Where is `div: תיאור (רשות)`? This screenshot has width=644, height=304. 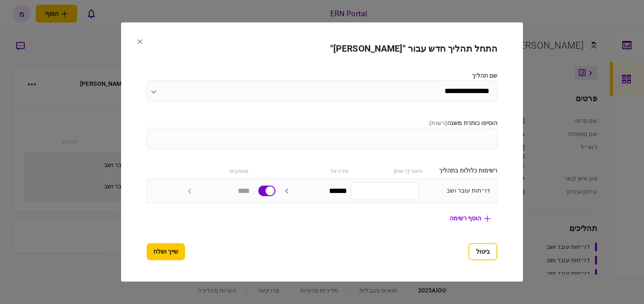
div: תיאור (רשות) is located at coordinates (388, 171).